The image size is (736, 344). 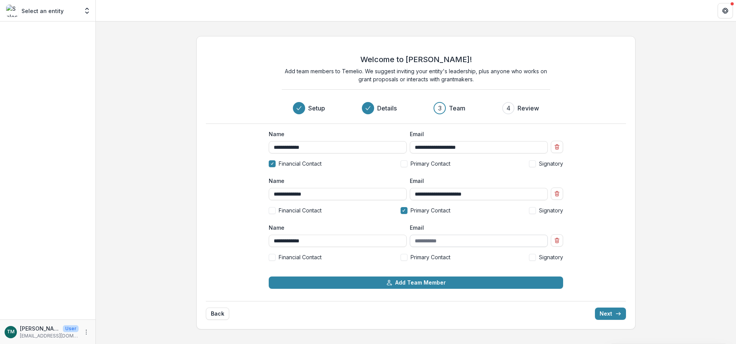 What do you see at coordinates (457, 108) in the screenshot?
I see `h3: Team` at bounding box center [457, 108].